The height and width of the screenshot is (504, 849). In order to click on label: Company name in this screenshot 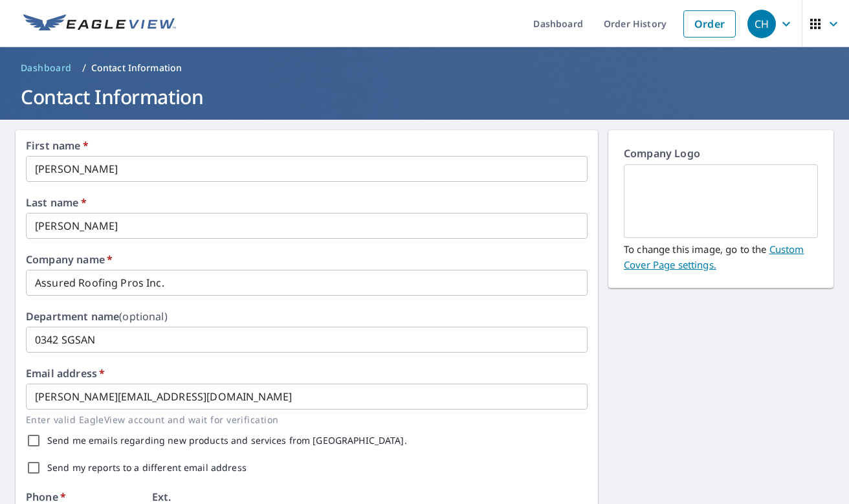, I will do `click(69, 259)`.